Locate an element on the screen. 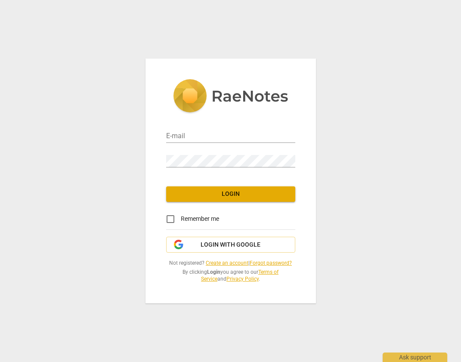  button: Login with Google is located at coordinates (231, 245).